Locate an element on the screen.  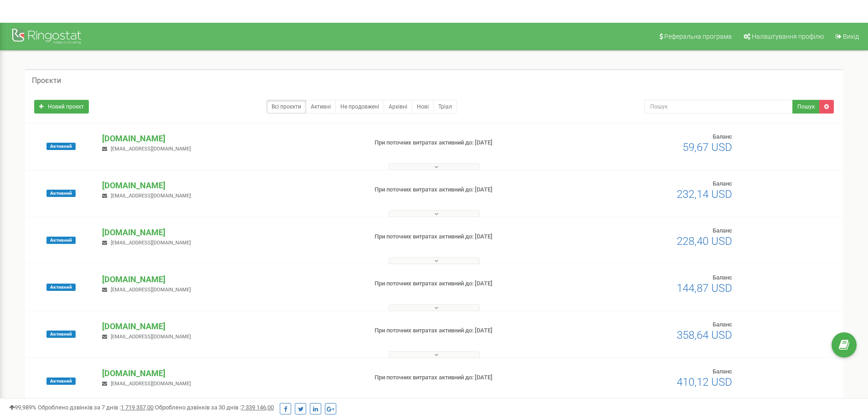
span: Оброблено дзвінків за 30 днів : is located at coordinates (214, 407).